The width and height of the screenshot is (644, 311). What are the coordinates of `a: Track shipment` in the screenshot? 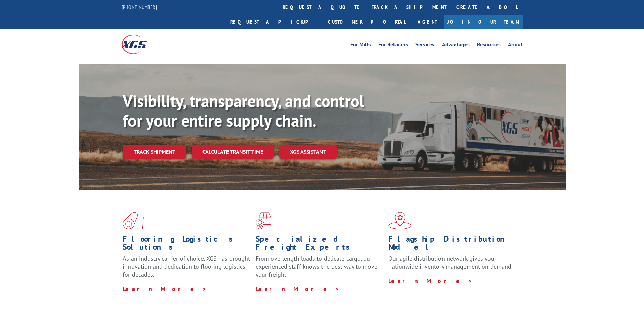 It's located at (154, 152).